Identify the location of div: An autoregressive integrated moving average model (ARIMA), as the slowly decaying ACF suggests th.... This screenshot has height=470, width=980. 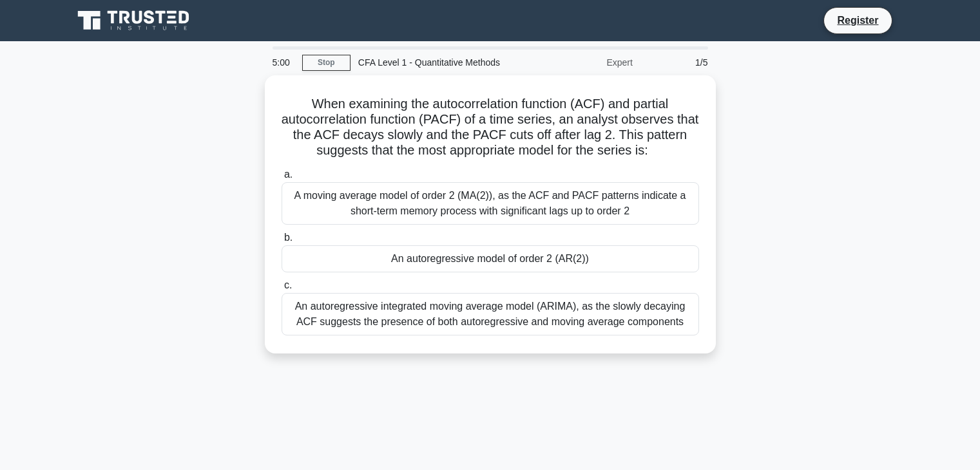
(490, 314).